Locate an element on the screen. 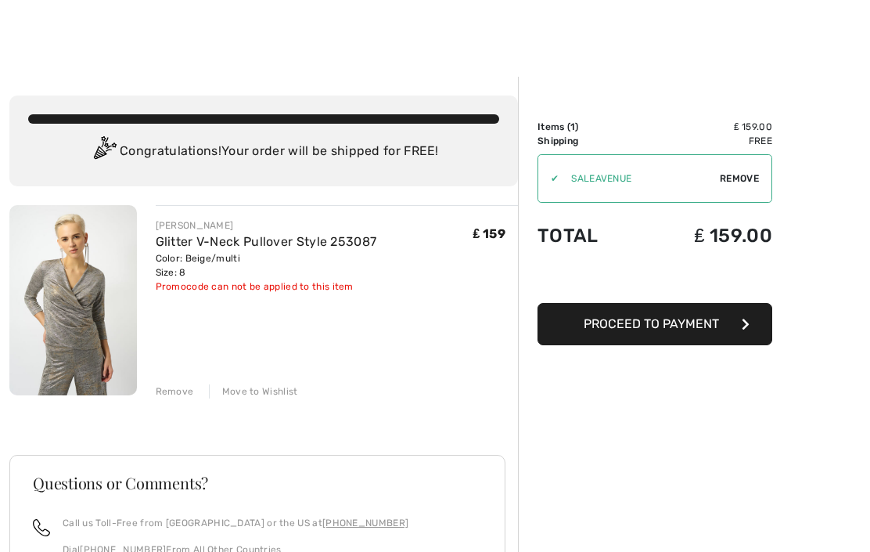  td: Free is located at coordinates (706, 141).